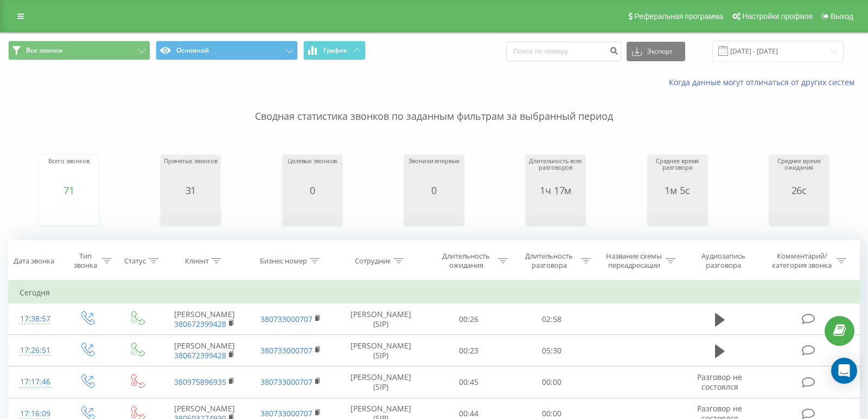  What do you see at coordinates (468, 319) in the screenshot?
I see `td: 00:26` at bounding box center [468, 319].